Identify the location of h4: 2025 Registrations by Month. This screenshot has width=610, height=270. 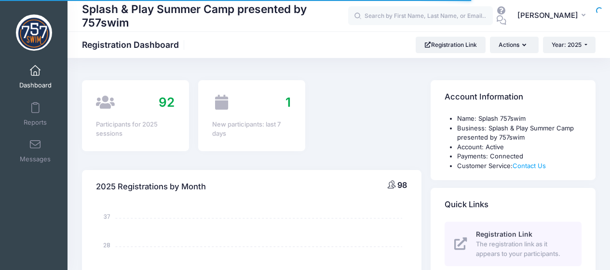
(151, 186).